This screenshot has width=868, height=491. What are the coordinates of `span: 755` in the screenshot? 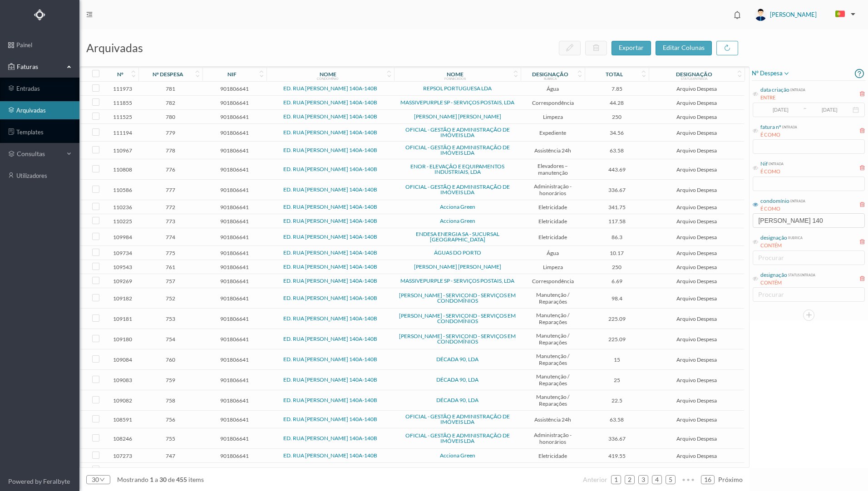 It's located at (170, 438).